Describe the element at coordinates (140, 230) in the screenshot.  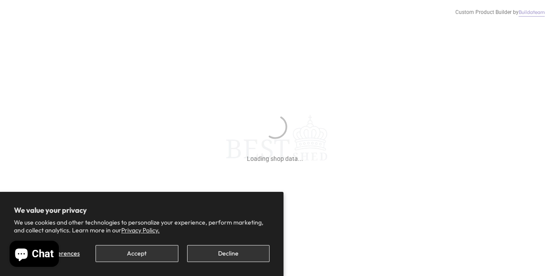
I see `a: Privacy Policy.` at that location.